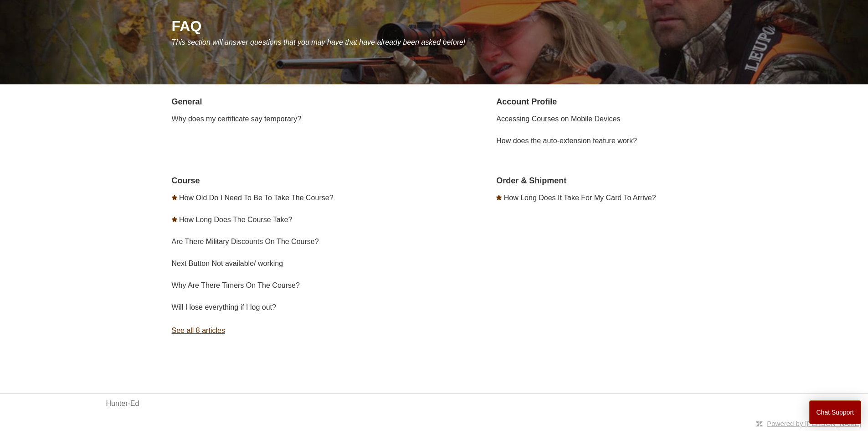 The image size is (868, 431). Describe the element at coordinates (228, 263) in the screenshot. I see `a: Next Button Not available/ working` at that location.